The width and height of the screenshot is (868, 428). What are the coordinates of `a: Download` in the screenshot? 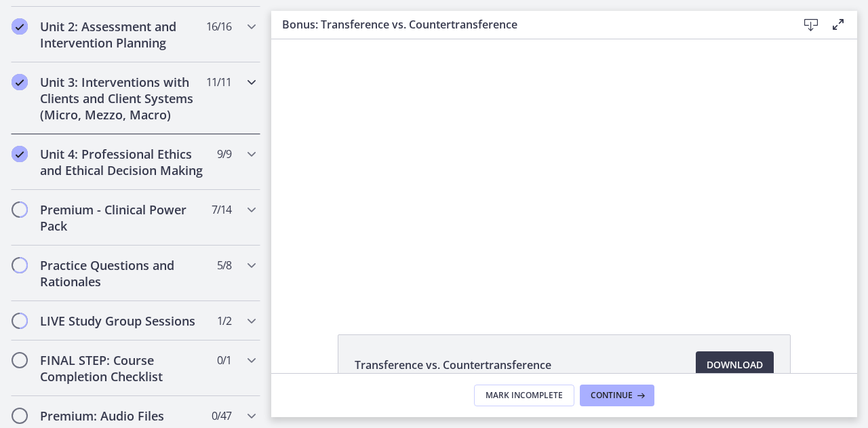 It's located at (735, 365).